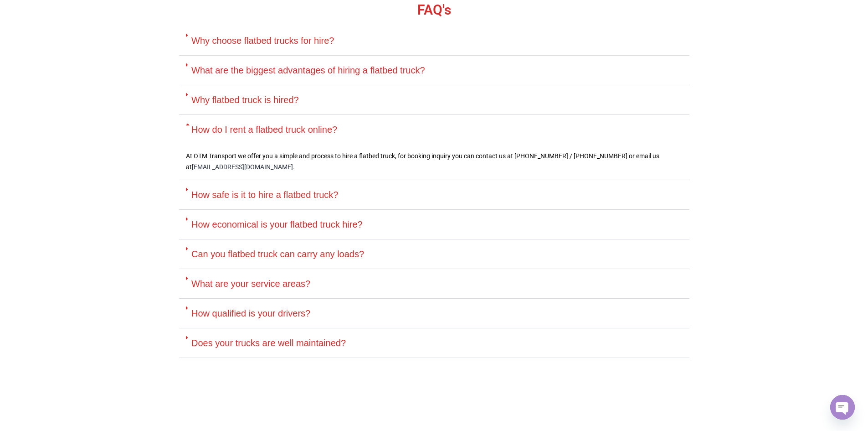 The image size is (868, 431). I want to click on div: Why flatbed truck is hired?, so click(435, 100).